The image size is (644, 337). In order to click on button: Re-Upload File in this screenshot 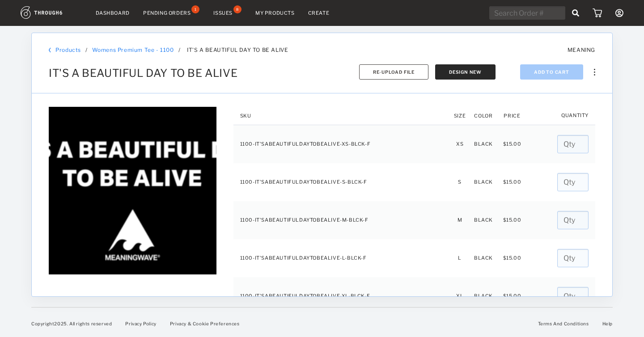, I will do `click(394, 72)`.